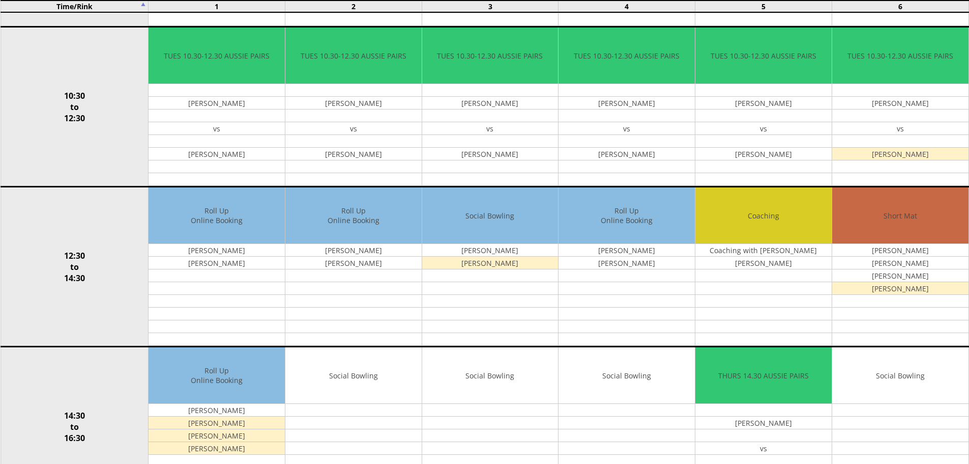  What do you see at coordinates (490, 6) in the screenshot?
I see `td: 3` at bounding box center [490, 6].